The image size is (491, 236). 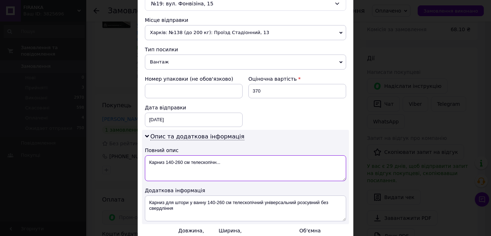 I want to click on span: Харків: №138 (до 200 кг): Проїзд Стадіонний, 13, so click(x=245, y=33).